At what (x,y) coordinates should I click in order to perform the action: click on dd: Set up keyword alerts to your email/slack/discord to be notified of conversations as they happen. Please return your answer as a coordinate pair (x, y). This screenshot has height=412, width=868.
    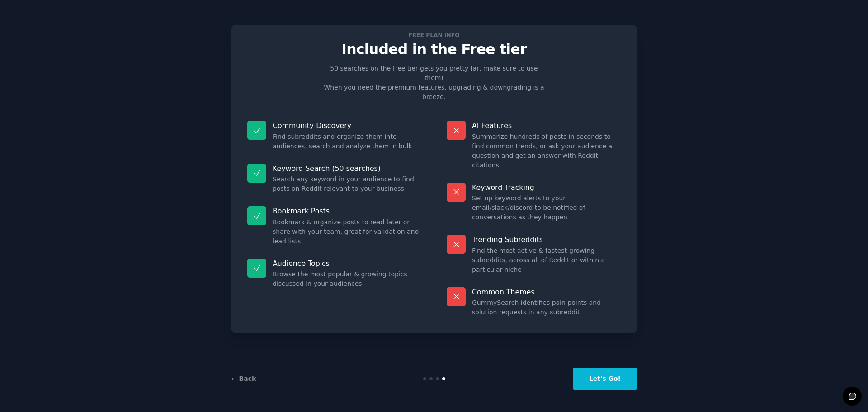
    Looking at the image, I should click on (546, 207).